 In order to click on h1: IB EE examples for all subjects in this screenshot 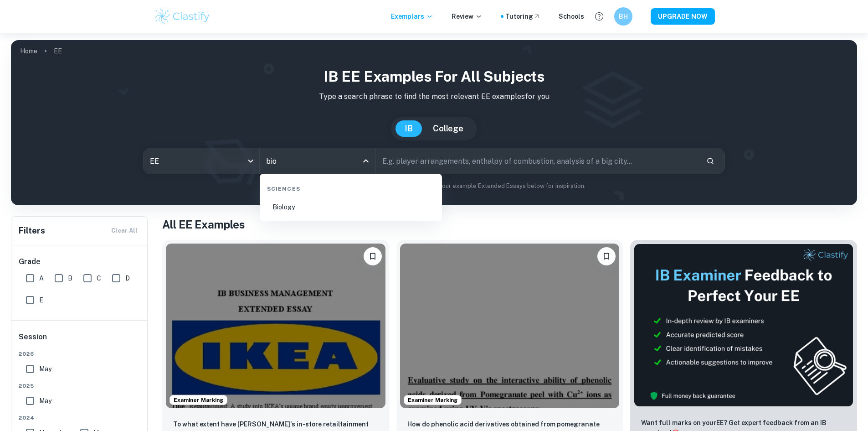, I will do `click(434, 77)`.